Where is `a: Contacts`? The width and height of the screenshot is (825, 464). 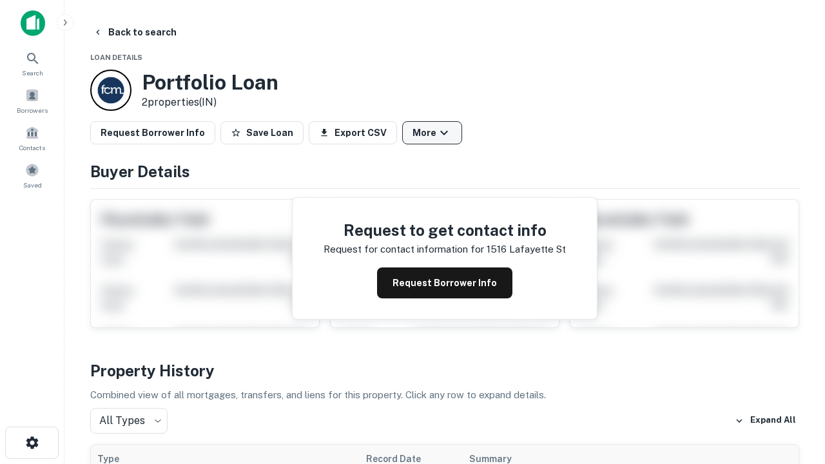 a: Contacts is located at coordinates (32, 138).